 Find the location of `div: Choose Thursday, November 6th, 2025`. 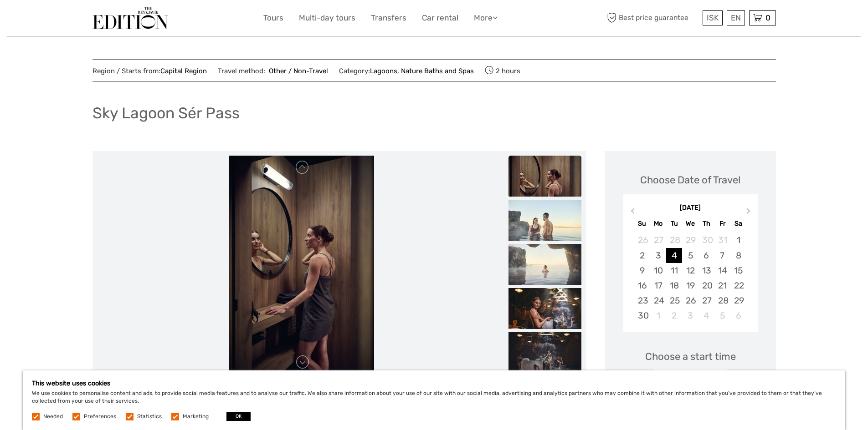

div: Choose Thursday, November 6th, 2025 is located at coordinates (707, 256).